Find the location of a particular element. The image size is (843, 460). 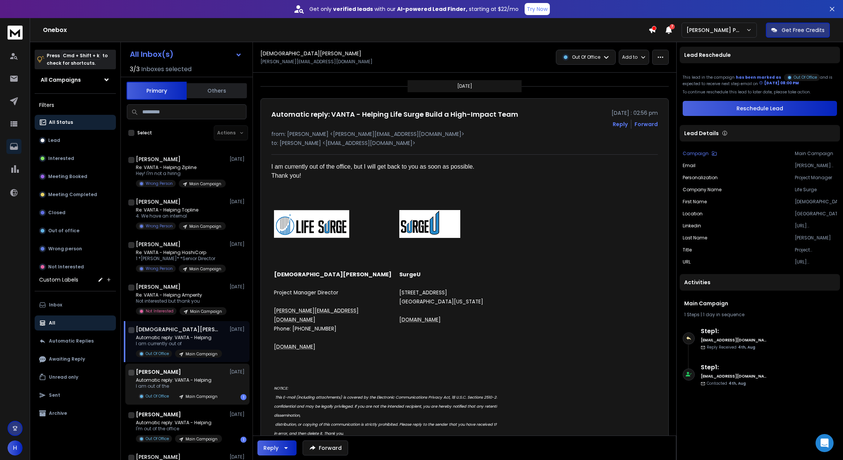

p: Sent is located at coordinates (55, 395).